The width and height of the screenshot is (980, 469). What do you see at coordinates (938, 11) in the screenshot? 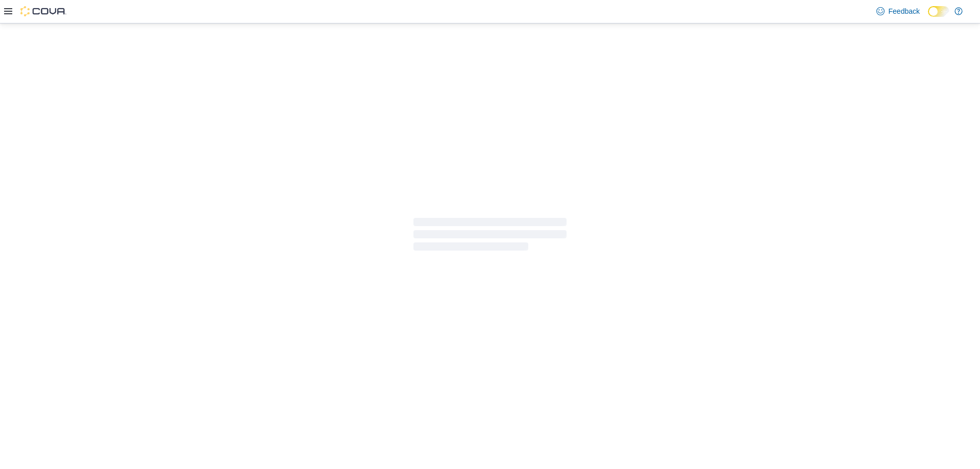
I see `input: Dark Mode` at bounding box center [938, 11].